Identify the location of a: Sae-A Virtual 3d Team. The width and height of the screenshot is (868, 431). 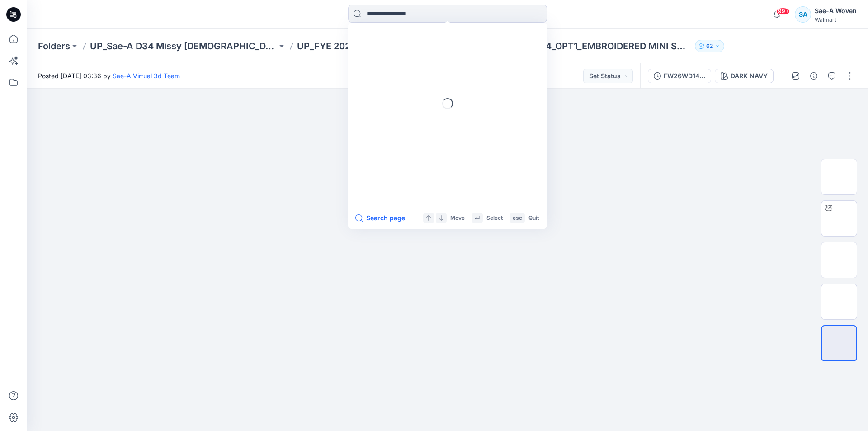
(146, 76).